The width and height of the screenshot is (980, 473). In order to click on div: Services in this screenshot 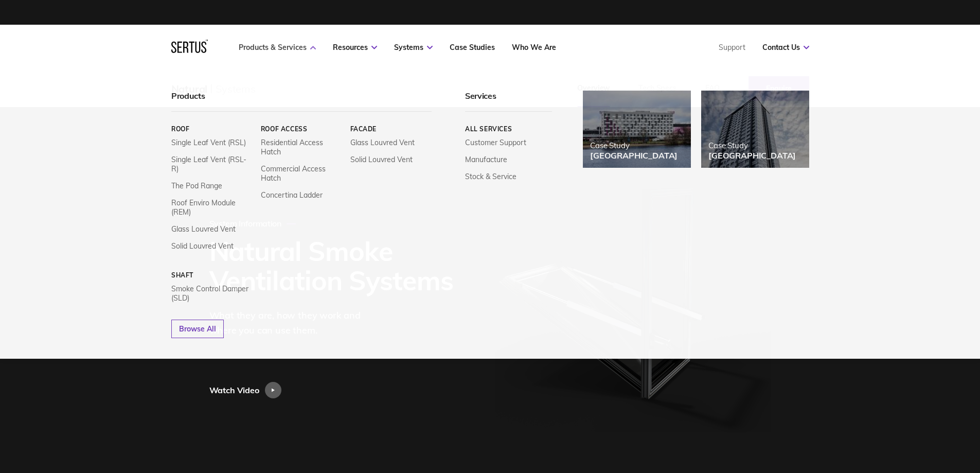, I will do `click(508, 101)`.